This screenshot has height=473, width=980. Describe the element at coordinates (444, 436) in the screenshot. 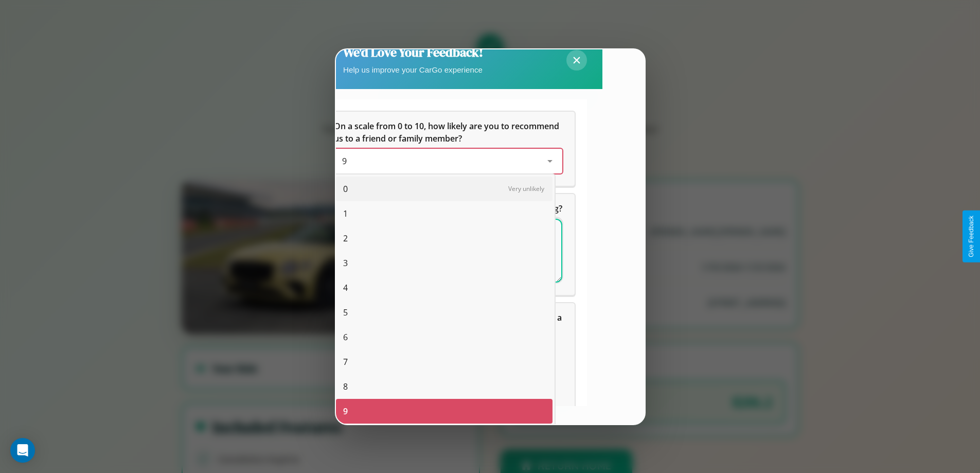

I see `div: 10` at that location.